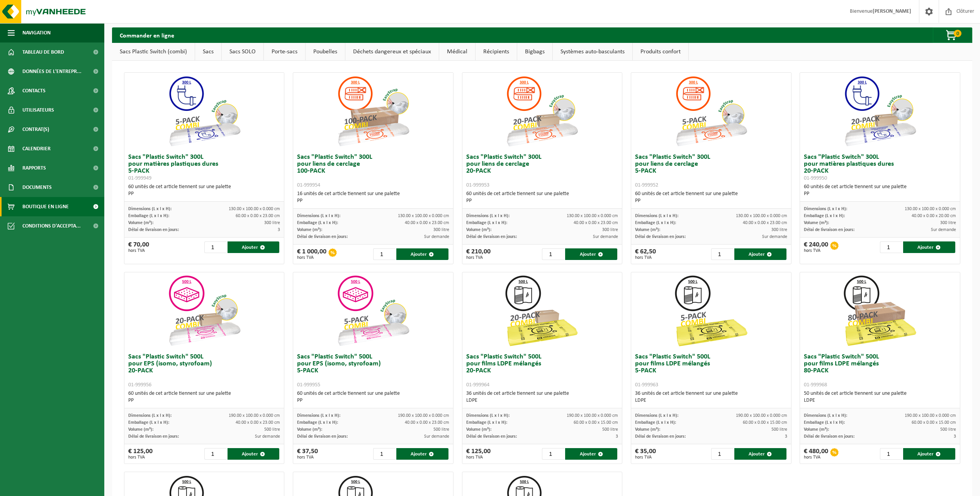 This screenshot has height=496, width=980. What do you see at coordinates (36, 33) in the screenshot?
I see `span: Navigation` at bounding box center [36, 33].